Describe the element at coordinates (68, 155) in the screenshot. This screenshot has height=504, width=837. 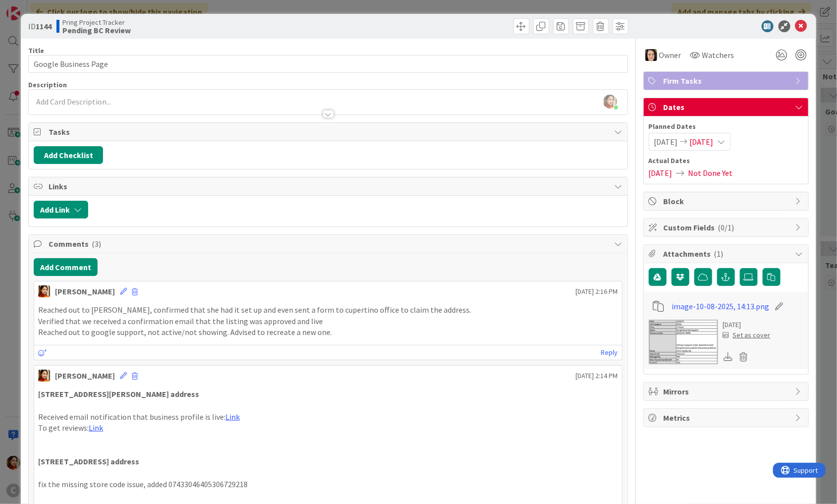
I see `button: Add Checklist` at that location.